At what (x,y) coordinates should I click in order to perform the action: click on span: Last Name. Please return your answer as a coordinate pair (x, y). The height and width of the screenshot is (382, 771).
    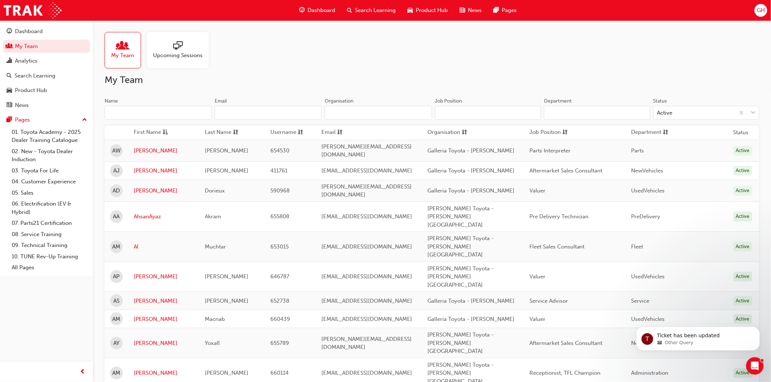
    Looking at the image, I should click on (218, 133).